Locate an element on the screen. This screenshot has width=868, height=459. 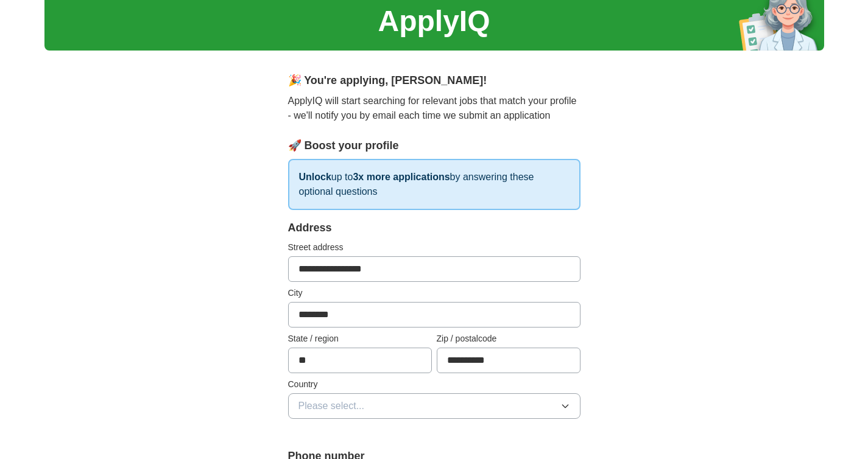
label: State / region is located at coordinates (360, 338).